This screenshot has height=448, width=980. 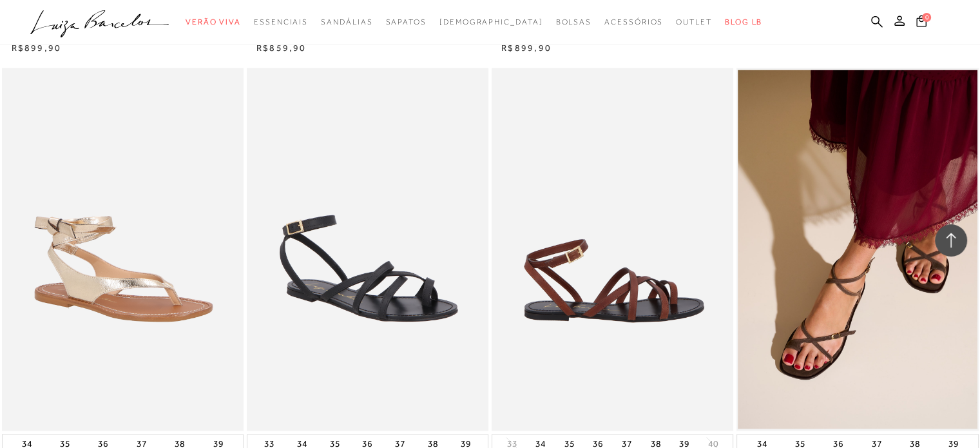 What do you see at coordinates (573, 22) in the screenshot?
I see `span: Bolsas` at bounding box center [573, 22].